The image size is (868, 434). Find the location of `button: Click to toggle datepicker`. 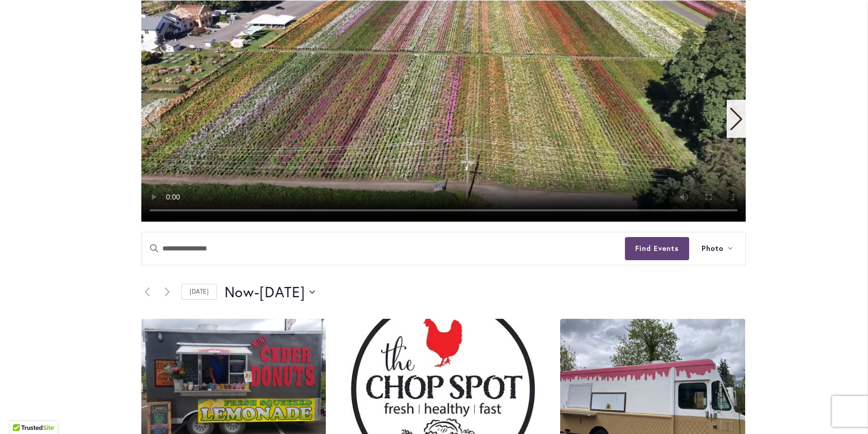

button: Click to toggle datepicker is located at coordinates (270, 292).